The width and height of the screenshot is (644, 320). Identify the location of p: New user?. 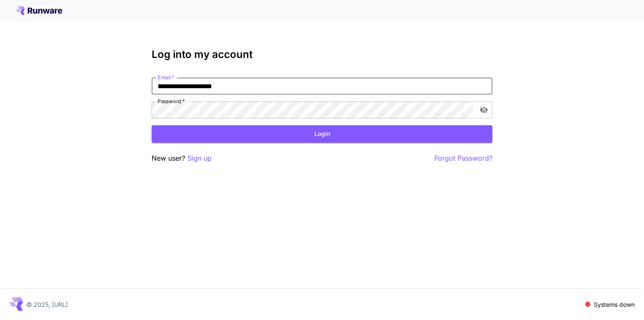
(181, 158).